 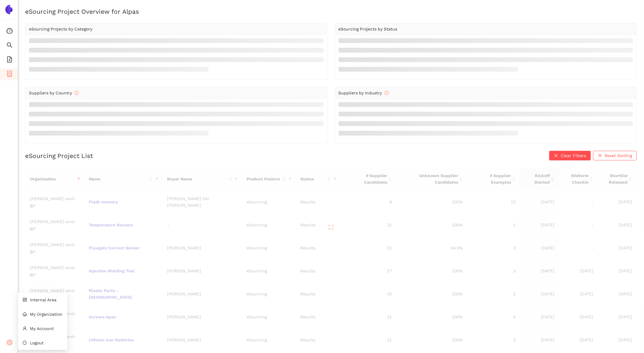 What do you see at coordinates (9, 60) in the screenshot?
I see `span: file-add` at bounding box center [9, 60].